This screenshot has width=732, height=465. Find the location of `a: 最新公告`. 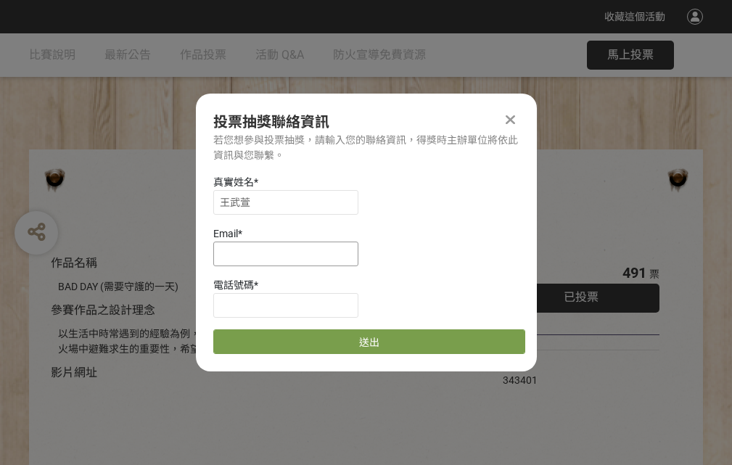

a: 最新公告 is located at coordinates (128, 55).